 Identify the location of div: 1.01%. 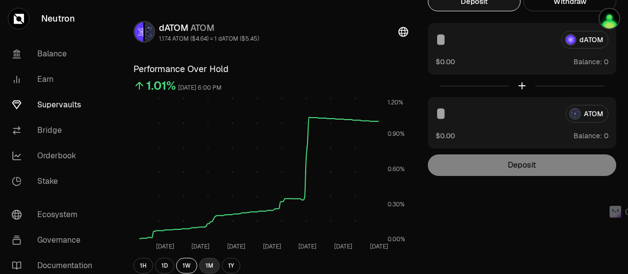
(161, 86).